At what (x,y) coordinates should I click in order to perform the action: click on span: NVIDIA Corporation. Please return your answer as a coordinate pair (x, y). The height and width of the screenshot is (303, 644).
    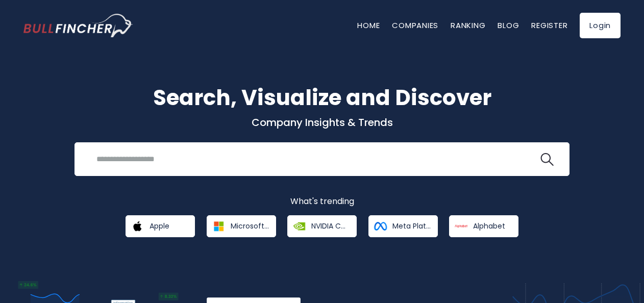
    Looking at the image, I should click on (330, 226).